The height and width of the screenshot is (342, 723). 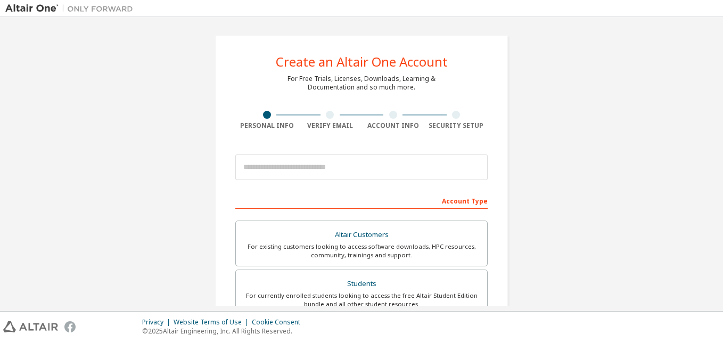 What do you see at coordinates (362, 235) in the screenshot?
I see `div: Altair Customers` at bounding box center [362, 235].